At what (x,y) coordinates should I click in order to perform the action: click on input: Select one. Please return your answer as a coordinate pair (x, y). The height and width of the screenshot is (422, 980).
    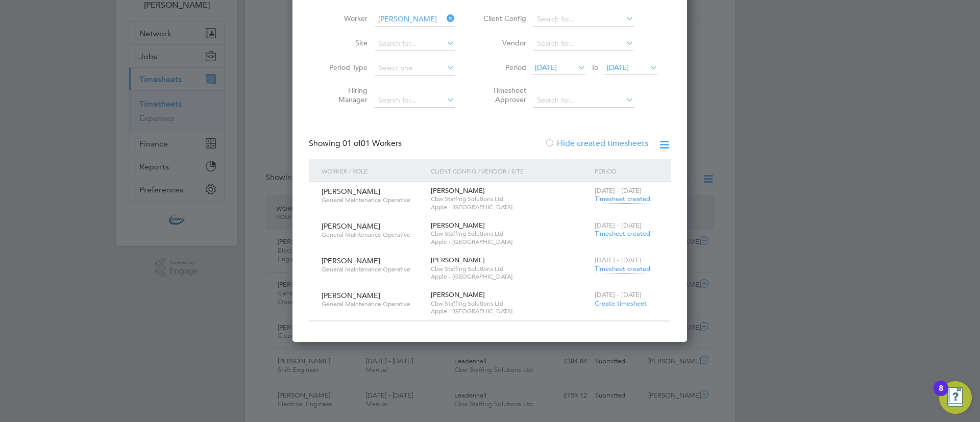
    Looking at the image, I should click on (414, 69).